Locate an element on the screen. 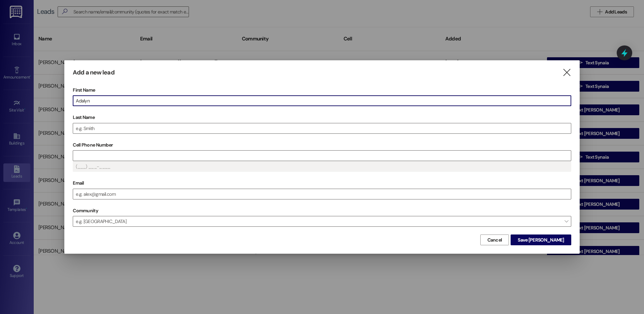 This screenshot has height=314, width=644. label: Last Name is located at coordinates (322, 117).